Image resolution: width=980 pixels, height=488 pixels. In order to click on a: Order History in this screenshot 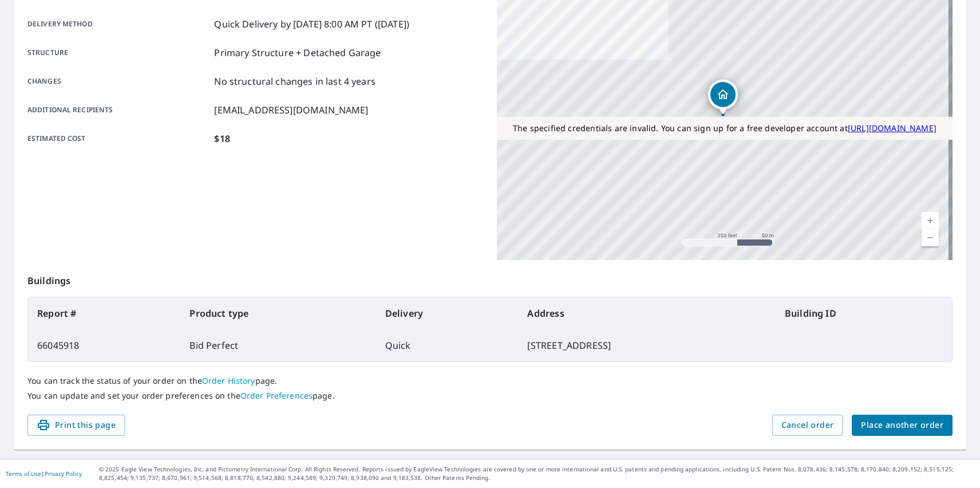, I will do `click(228, 380)`.